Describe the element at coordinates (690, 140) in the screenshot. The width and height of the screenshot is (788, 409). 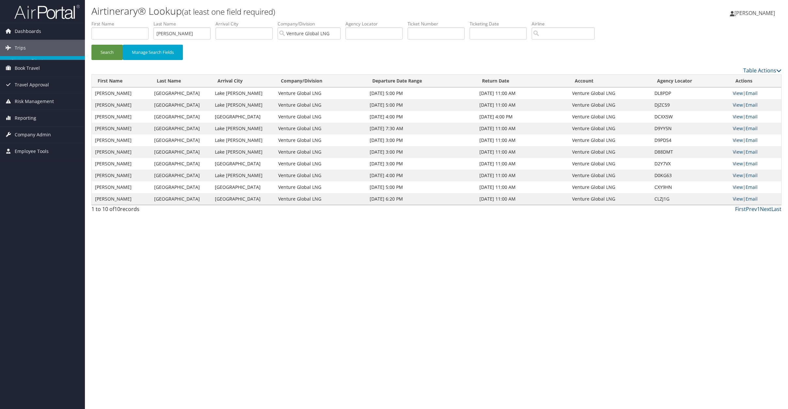
I see `td: D9PDS4` at that location.